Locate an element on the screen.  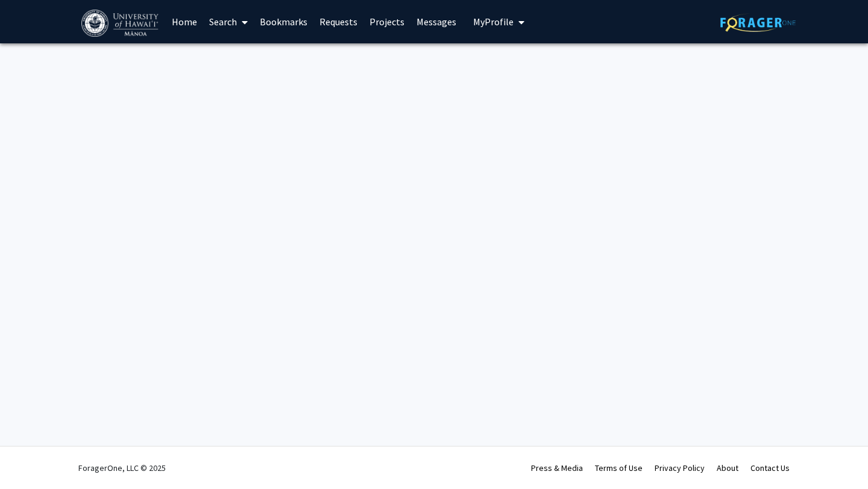
a: Press & Media is located at coordinates (557, 468).